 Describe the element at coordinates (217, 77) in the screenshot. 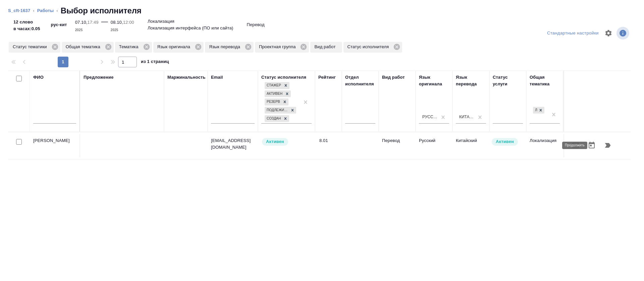

I see `div: Email` at that location.